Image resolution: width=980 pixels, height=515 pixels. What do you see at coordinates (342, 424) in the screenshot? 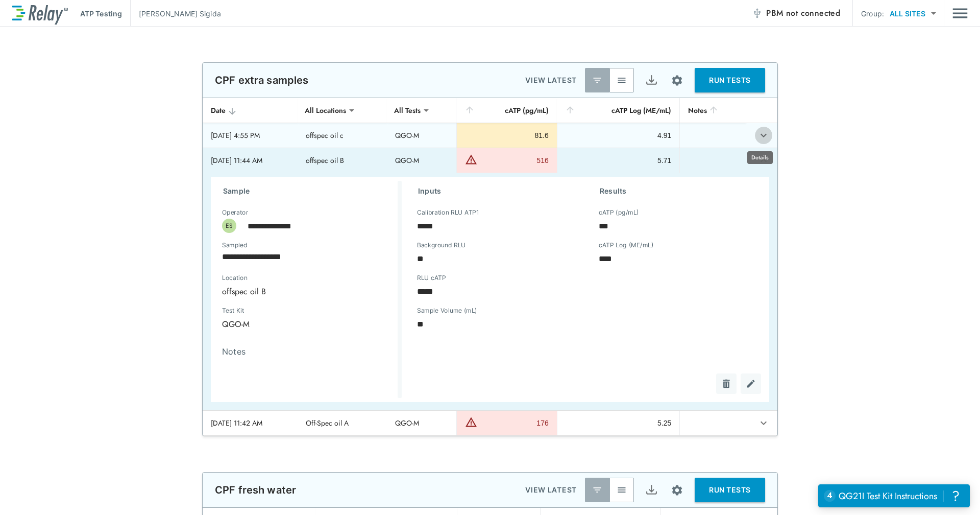
I see `td: Off-Spec oil A` at bounding box center [342, 424].